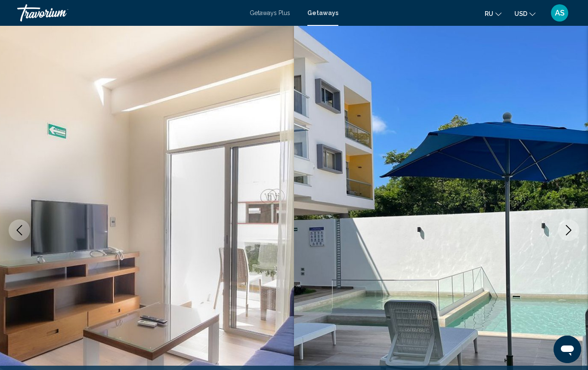 Image resolution: width=588 pixels, height=370 pixels. What do you see at coordinates (270, 13) in the screenshot?
I see `a: Getaways Plus` at bounding box center [270, 13].